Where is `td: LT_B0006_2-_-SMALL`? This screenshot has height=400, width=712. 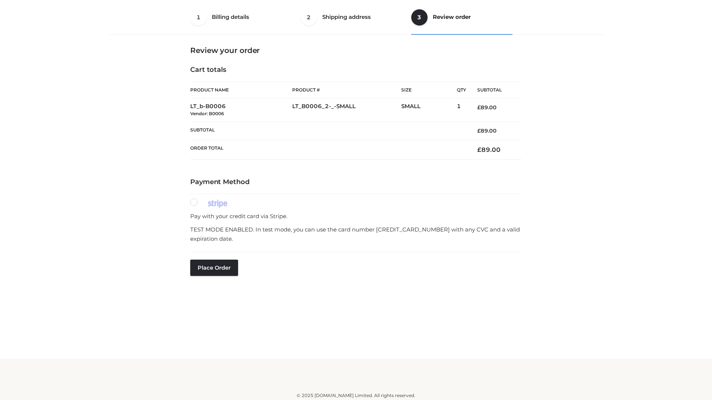
td: LT_B0006_2-_-SMALL is located at coordinates (347, 110).